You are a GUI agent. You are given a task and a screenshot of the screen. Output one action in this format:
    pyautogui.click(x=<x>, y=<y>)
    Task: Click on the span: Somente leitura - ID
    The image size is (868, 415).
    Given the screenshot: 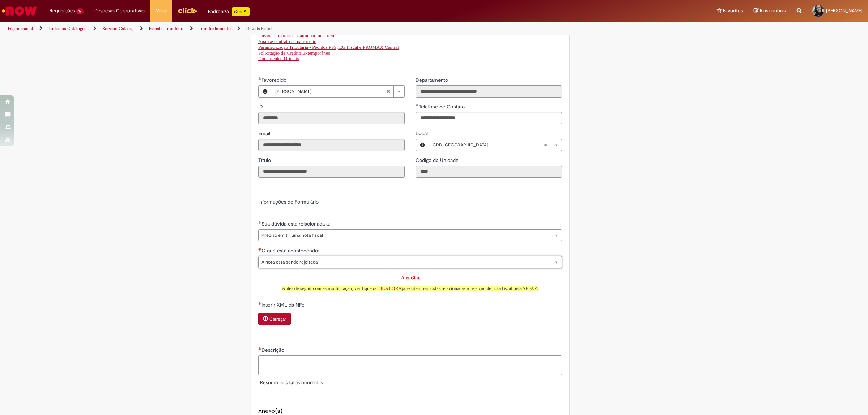 What is the action you would take?
    pyautogui.click(x=261, y=107)
    